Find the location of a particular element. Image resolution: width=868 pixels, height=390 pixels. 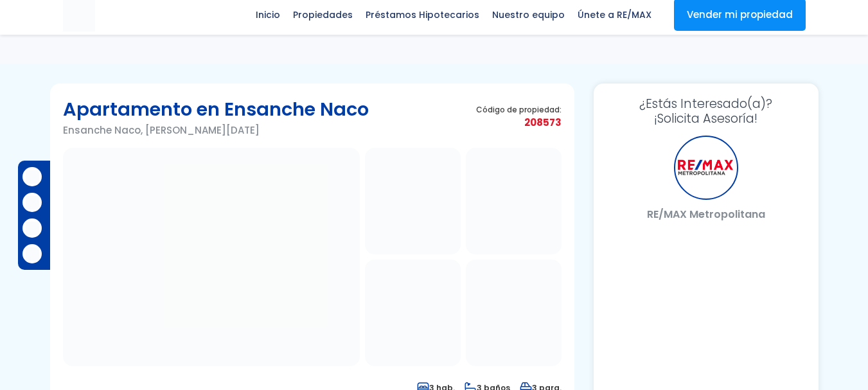

span: Préstamos Hipotecarios is located at coordinates (422, 15).